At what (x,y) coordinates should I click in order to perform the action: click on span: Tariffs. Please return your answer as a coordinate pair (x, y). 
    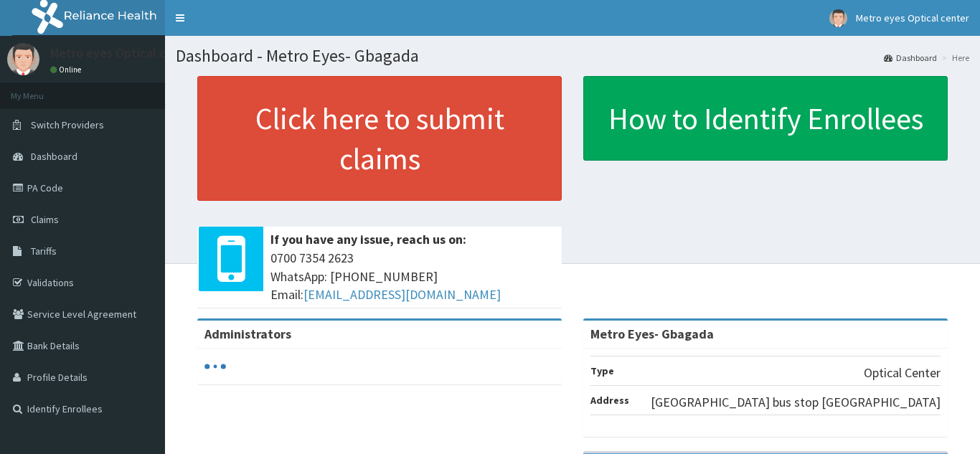
    Looking at the image, I should click on (44, 251).